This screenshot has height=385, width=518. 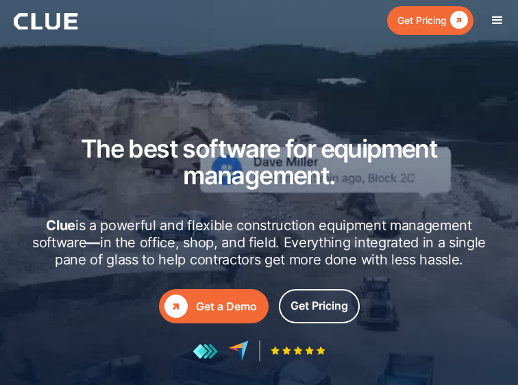 I want to click on img: reviews at capterra, so click(x=238, y=351).